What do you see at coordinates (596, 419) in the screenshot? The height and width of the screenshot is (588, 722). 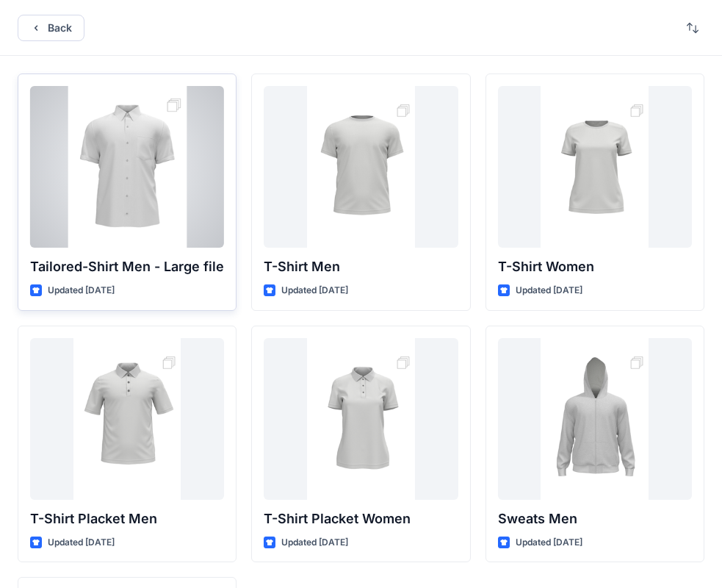 I see `a: Sweats Men` at bounding box center [596, 419].